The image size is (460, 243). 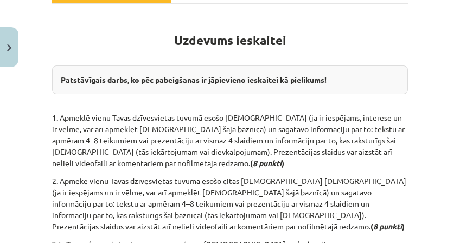 What do you see at coordinates (230, 40) in the screenshot?
I see `strong: Uzdevums ieskaitei` at bounding box center [230, 40].